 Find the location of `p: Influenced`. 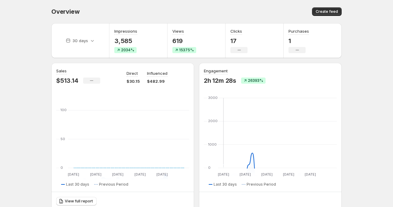

p: Influenced is located at coordinates (157, 73).